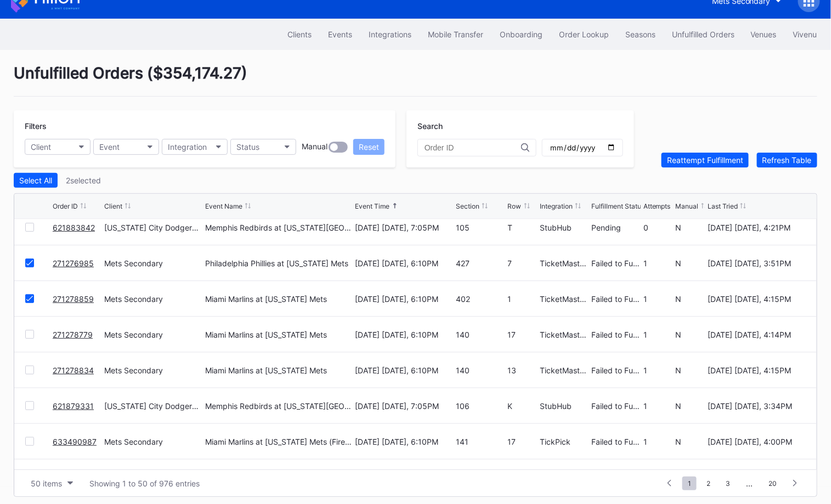 The height and width of the screenshot is (504, 831). I want to click on div: 140, so click(480, 334).